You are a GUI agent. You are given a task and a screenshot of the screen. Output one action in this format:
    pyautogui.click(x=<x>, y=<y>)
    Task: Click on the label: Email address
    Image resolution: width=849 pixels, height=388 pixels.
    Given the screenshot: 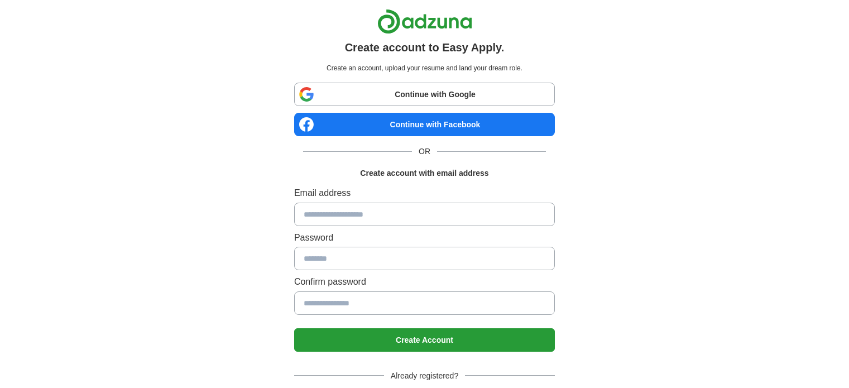 What is the action you would take?
    pyautogui.click(x=424, y=193)
    